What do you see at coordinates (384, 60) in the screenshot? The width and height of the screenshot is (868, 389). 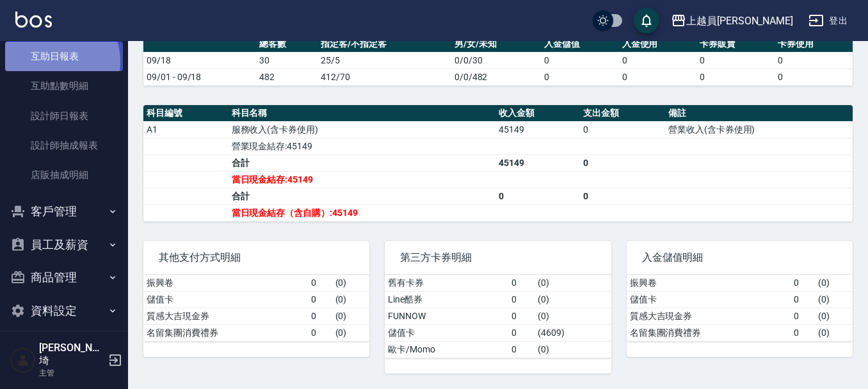 I see `td: 25/5` at bounding box center [384, 60].